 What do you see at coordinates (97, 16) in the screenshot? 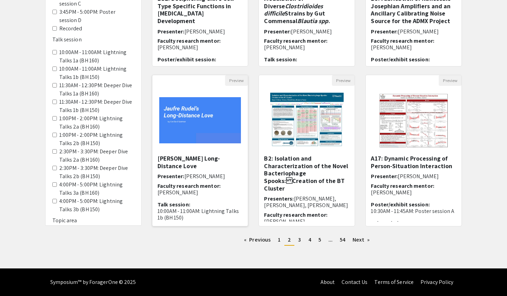
I see `label: 3:45PM - 5:00PM: Poster session D` at bounding box center [97, 16].